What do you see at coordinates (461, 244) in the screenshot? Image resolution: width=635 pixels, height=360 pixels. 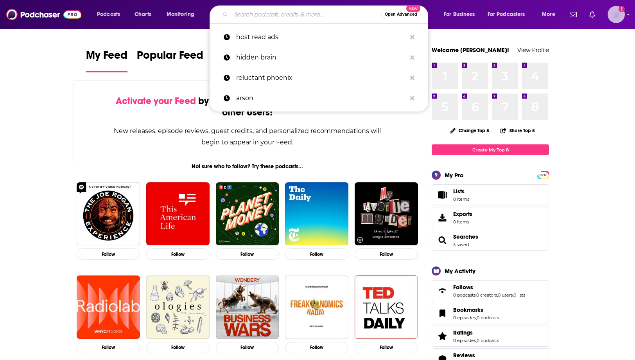 I see `a: 3 saved` at bounding box center [461, 244].